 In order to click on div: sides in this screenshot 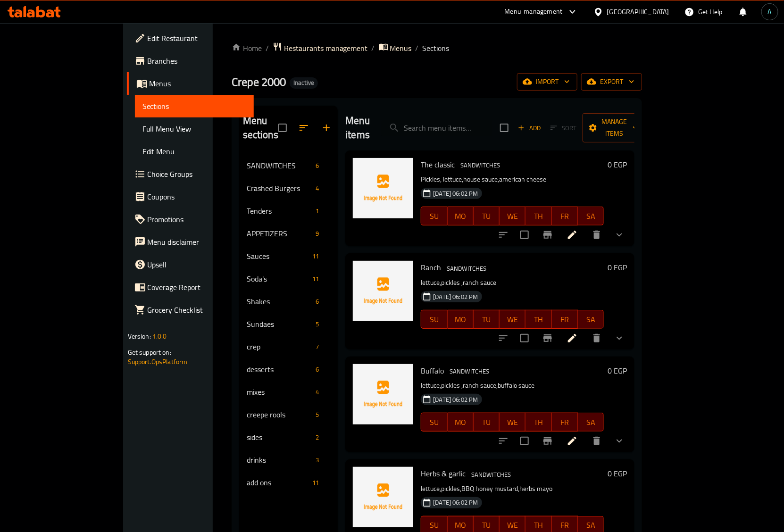, I will do `click(279, 437)`.